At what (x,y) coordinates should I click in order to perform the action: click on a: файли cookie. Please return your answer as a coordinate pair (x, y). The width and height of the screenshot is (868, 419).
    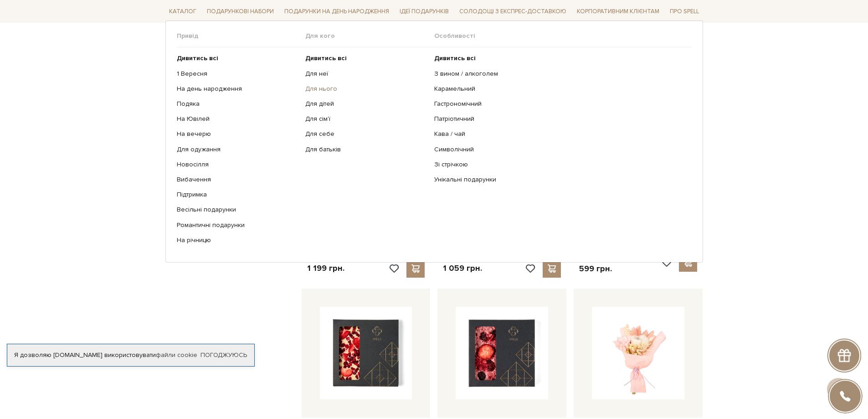
    Looking at the image, I should click on (176, 354).